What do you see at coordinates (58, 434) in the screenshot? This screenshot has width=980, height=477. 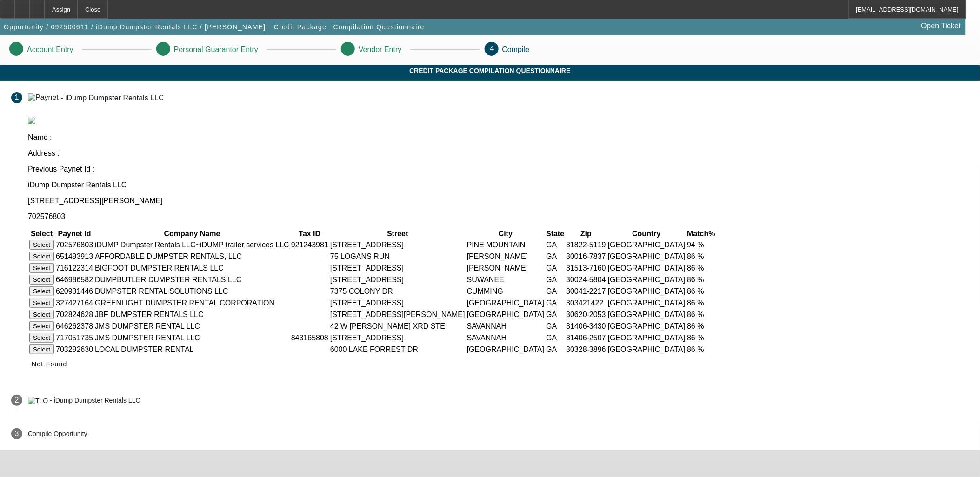 I see `p: Compile Opportunity` at bounding box center [58, 434].